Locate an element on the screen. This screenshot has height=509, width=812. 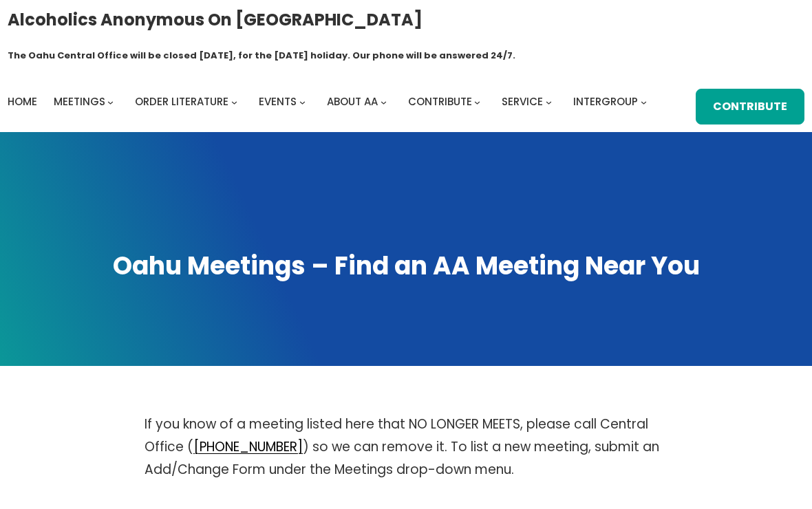
nav: Intergroup is located at coordinates (330, 102).